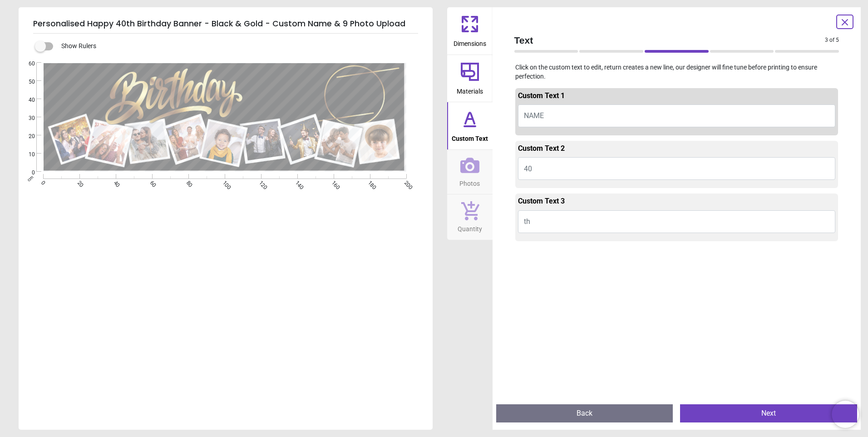 This screenshot has width=868, height=437. I want to click on button: Quantity, so click(470, 217).